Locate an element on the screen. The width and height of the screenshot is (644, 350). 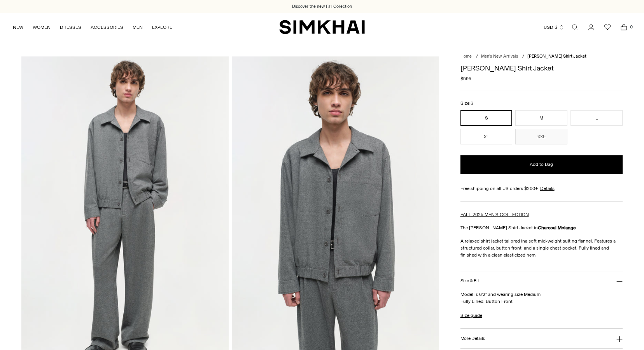
a: Open cart modal is located at coordinates (624, 27).